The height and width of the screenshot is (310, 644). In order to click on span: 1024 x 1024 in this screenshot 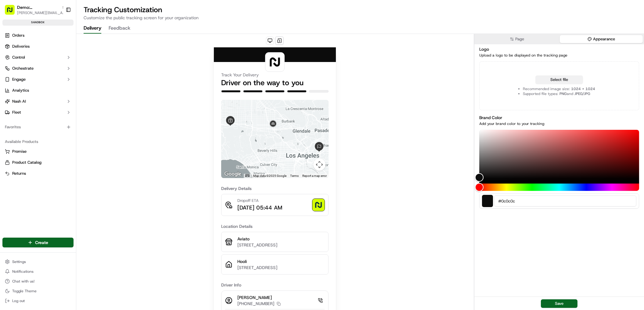, I will do `click(583, 89)`.